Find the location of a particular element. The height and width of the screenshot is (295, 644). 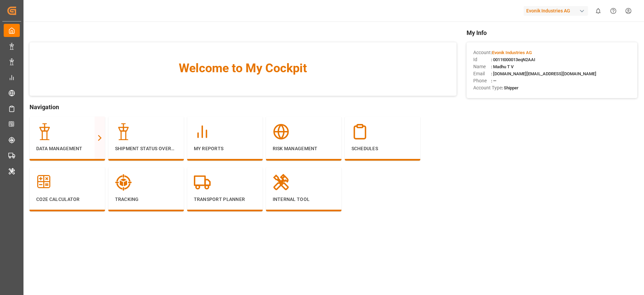

p: Internal Tool is located at coordinates (304, 199).